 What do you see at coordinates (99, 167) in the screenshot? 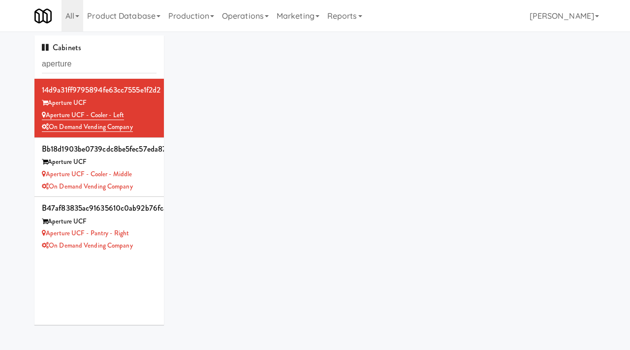
I see `li: bb18d1903be0739cdc8be5fec57eda87Aperture UCF Aperture UCF - Cooler - MiddleOn Demand Vending Company` at bounding box center [99, 167].